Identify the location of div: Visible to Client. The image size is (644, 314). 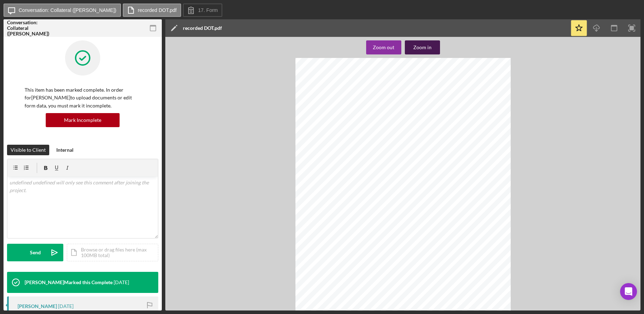
(28, 150).